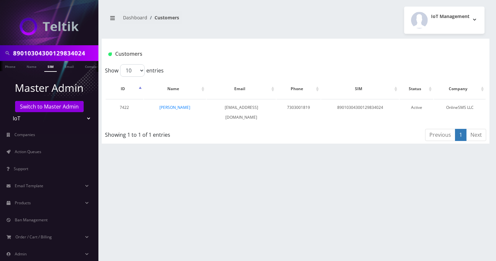 The image size is (496, 261). Describe the element at coordinates (124, 89) in the screenshot. I see `th: ID: activate to sort column descending` at that location.